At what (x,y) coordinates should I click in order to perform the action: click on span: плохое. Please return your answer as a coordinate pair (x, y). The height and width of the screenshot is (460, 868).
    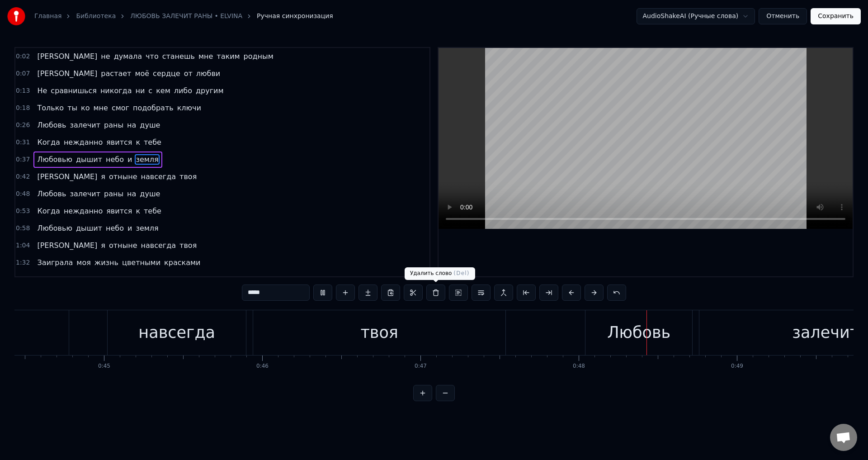
    Looking at the image, I should click on (168, 280).